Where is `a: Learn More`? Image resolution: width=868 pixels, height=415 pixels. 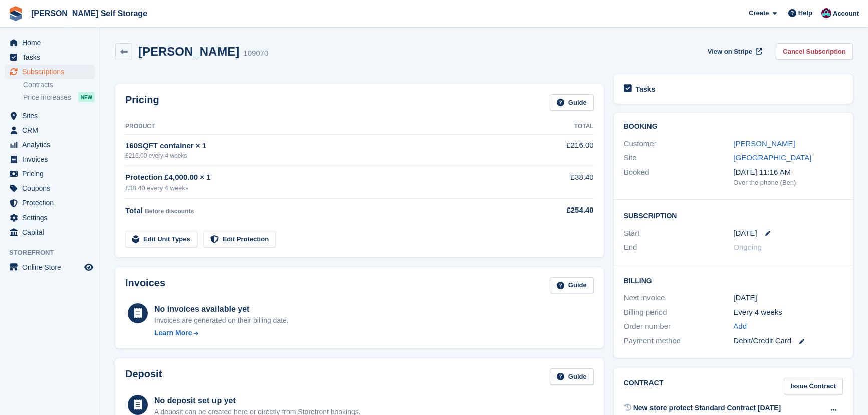 a: Learn More is located at coordinates (222, 333).